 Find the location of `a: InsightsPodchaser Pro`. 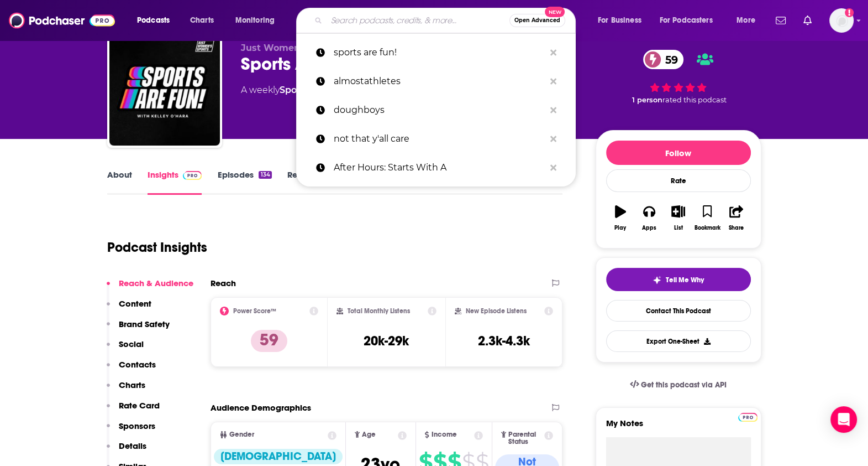

a: InsightsPodchaser Pro is located at coordinates (175, 182).